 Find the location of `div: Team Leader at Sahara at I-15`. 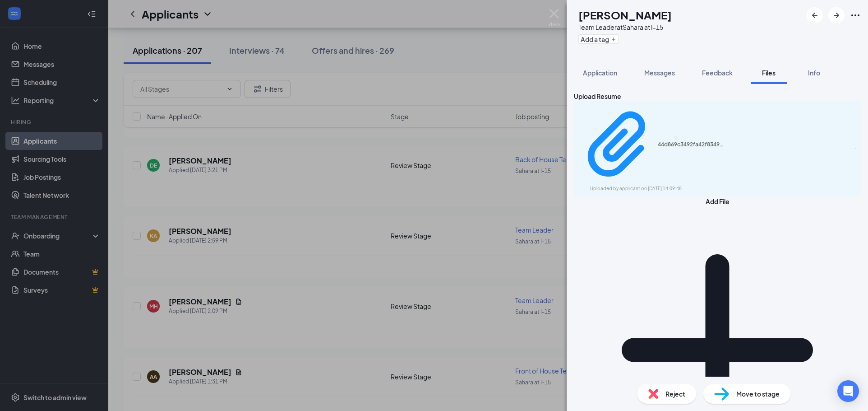

div: Team Leader at Sahara at I-15 is located at coordinates (625, 27).